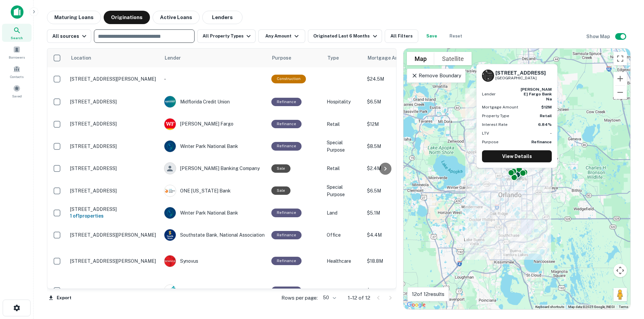  I want to click on p: Remove Boundary, so click(436, 76).